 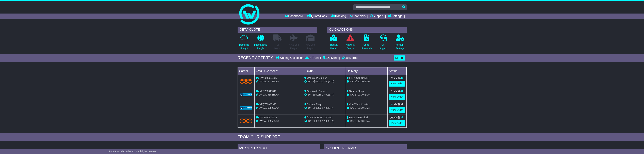 What do you see at coordinates (268, 104) in the screenshot?
I see `span: VFQZ50043343` at bounding box center [268, 104].